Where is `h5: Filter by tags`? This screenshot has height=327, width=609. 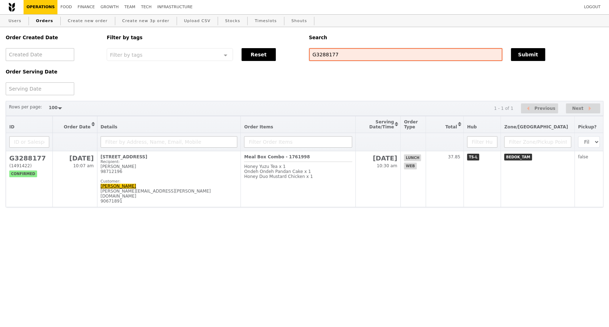 h5: Filter by tags is located at coordinates (203, 37).